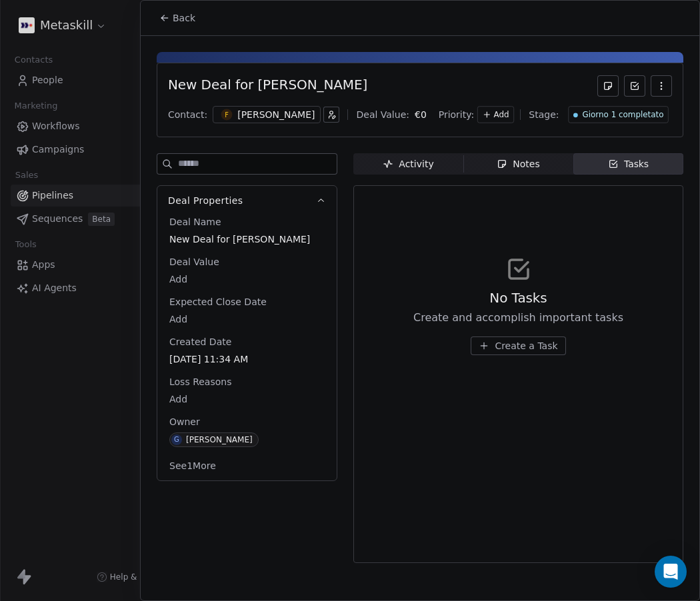 The height and width of the screenshot is (601, 700). Describe the element at coordinates (187, 115) in the screenshot. I see `div: Contact:` at that location.